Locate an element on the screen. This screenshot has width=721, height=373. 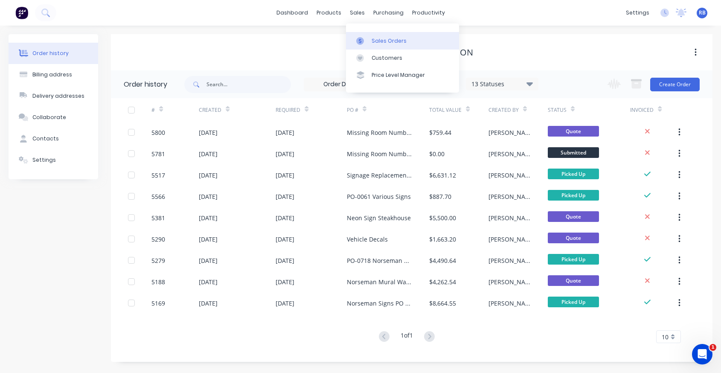
div: Customers is located at coordinates (387, 58).